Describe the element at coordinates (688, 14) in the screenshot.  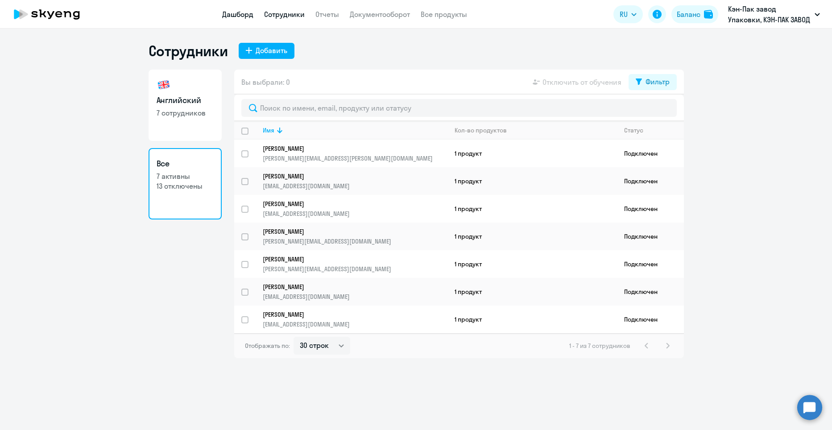
I see `div: Баланс` at that location.